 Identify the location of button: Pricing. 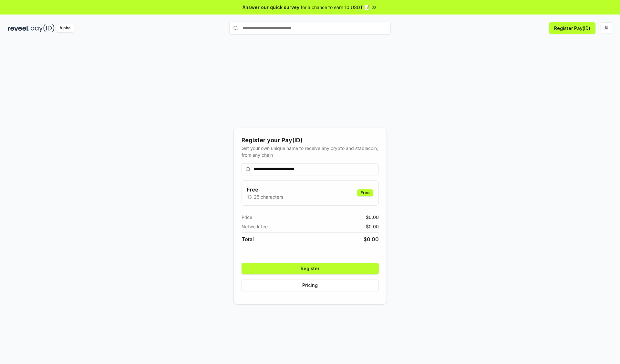
(310, 286).